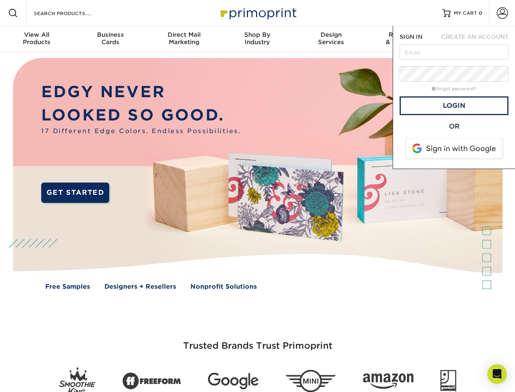 The width and height of the screenshot is (515, 392). What do you see at coordinates (481, 13) in the screenshot?
I see `span: 0` at bounding box center [481, 13].